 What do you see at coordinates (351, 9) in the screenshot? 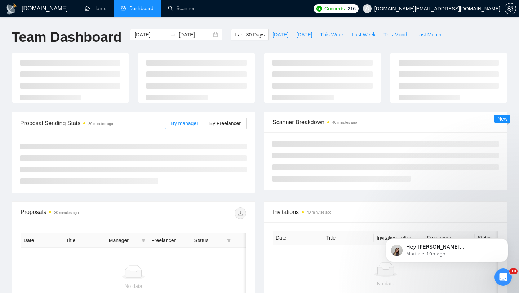
I see `span: 216` at bounding box center [351, 9].